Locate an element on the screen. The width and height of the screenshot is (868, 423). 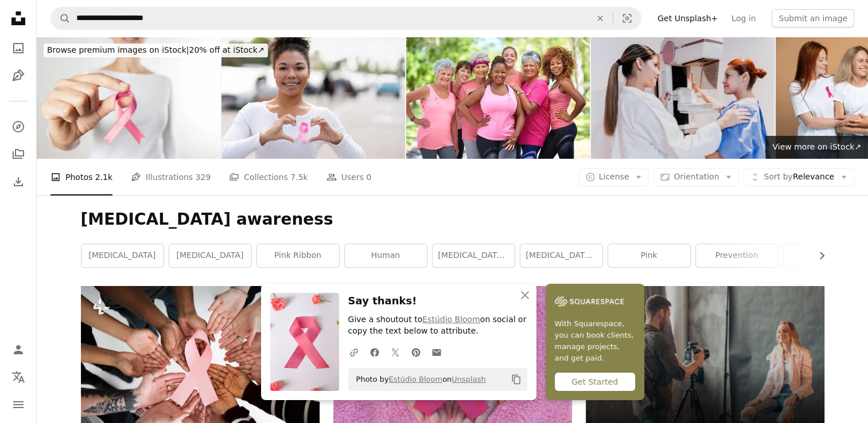
a: Collections 7.5k is located at coordinates (268, 177).